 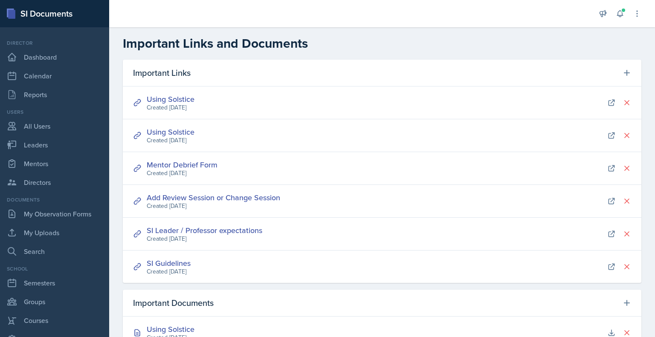 I want to click on a: Courses, so click(x=55, y=321).